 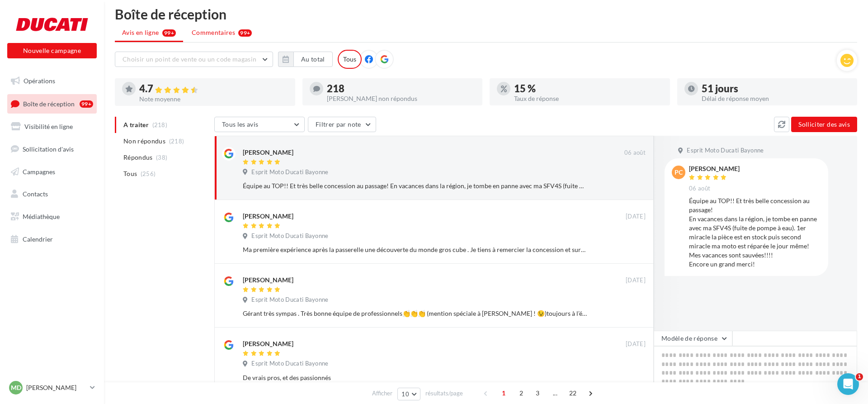 What do you see at coordinates (138, 157) in the screenshot?
I see `span: Répondus` at bounding box center [138, 157].